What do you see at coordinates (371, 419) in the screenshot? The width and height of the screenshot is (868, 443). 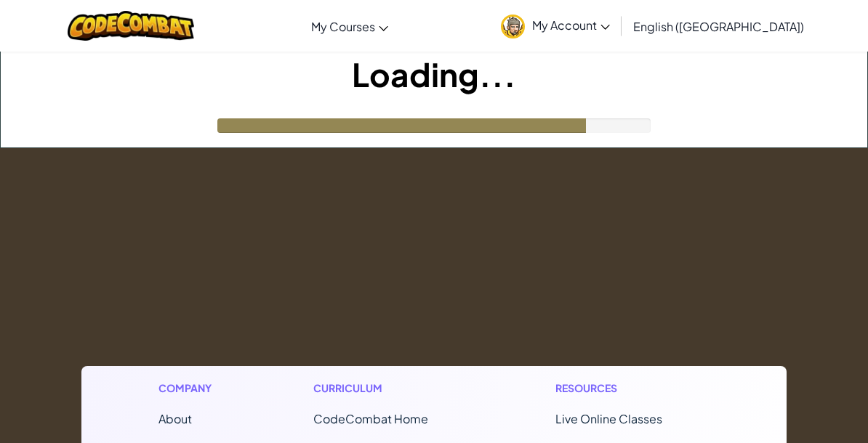 I see `span: CodeCombat Home` at bounding box center [371, 419].